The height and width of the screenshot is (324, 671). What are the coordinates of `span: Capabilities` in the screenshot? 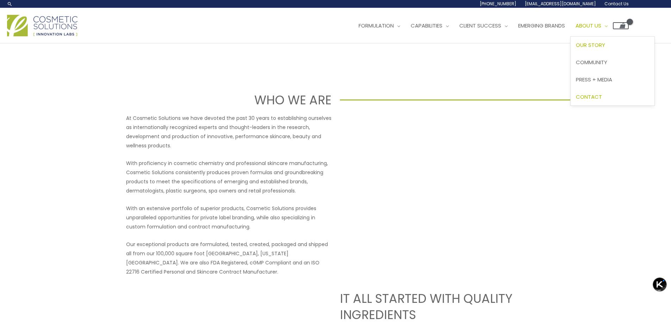 It's located at (427, 25).